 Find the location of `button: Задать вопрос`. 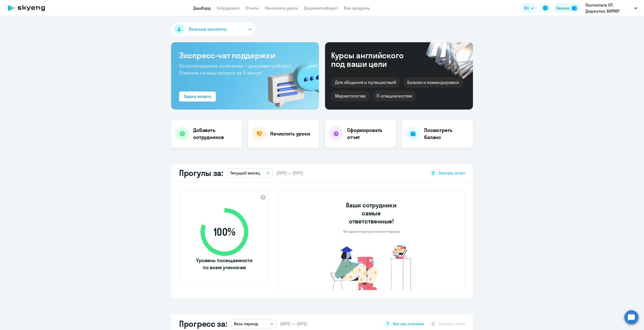

button: Задать вопрос is located at coordinates (197, 97).